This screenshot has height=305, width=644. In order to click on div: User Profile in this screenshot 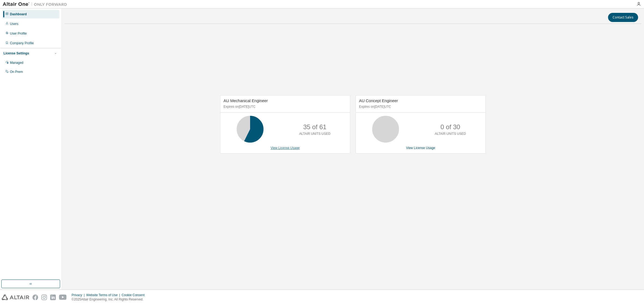, I will do `click(19, 33)`.